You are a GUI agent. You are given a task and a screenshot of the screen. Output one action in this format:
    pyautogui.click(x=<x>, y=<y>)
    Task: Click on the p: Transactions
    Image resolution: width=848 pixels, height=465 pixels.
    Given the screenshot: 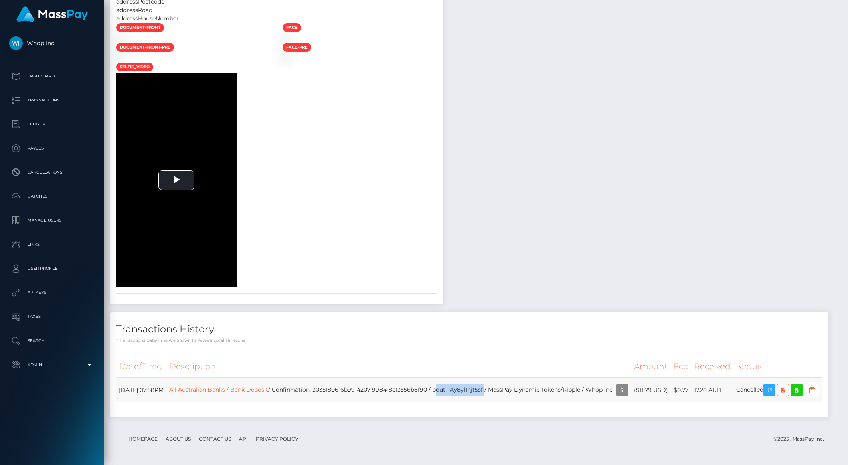 What is the action you would take?
    pyautogui.click(x=52, y=100)
    